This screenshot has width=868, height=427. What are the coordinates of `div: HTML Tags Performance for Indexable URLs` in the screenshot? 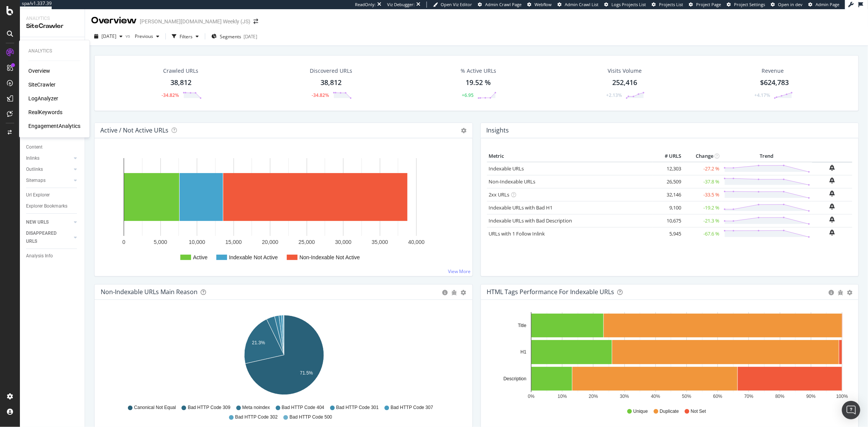 It's located at (550, 292).